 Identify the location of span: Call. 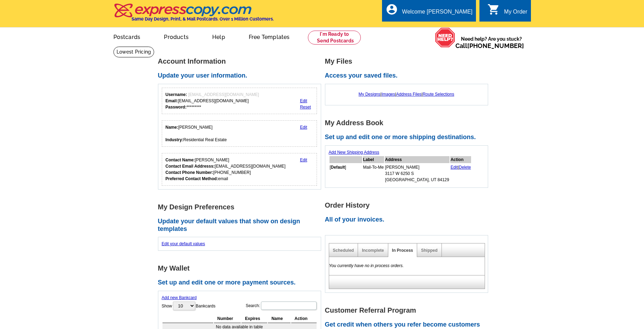
(490, 45).